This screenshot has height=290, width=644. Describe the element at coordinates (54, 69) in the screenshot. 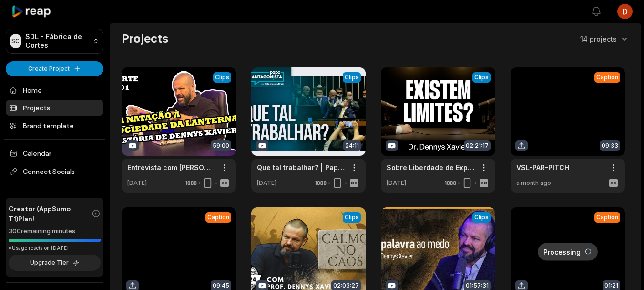

I see `button: Create Project` at that location.